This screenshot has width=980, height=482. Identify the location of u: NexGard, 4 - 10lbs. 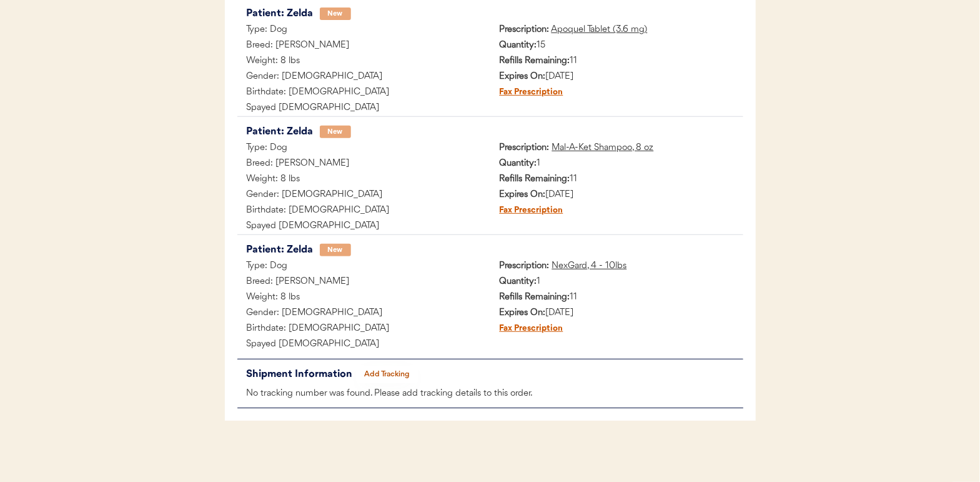
(589, 265).